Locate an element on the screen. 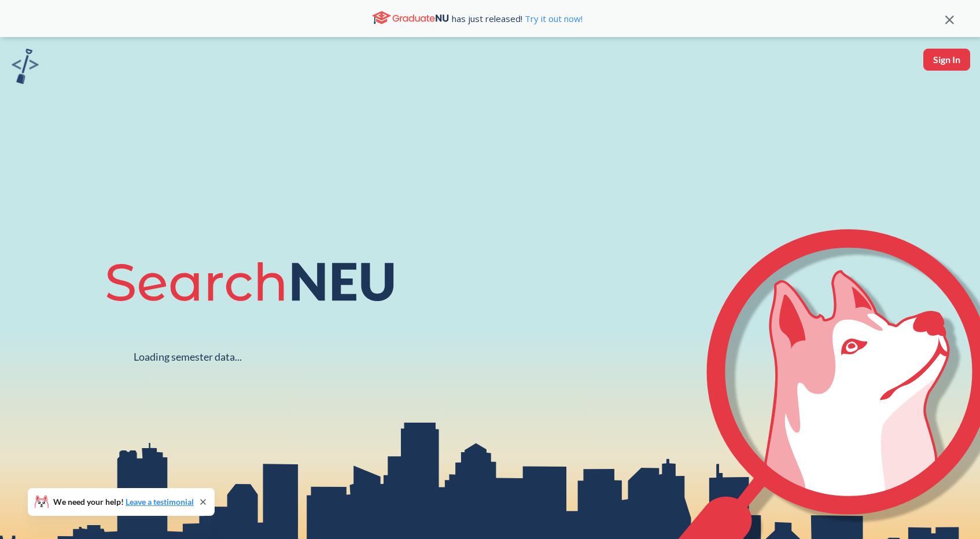 The height and width of the screenshot is (539, 980). a: sandbox logo is located at coordinates (25, 67).